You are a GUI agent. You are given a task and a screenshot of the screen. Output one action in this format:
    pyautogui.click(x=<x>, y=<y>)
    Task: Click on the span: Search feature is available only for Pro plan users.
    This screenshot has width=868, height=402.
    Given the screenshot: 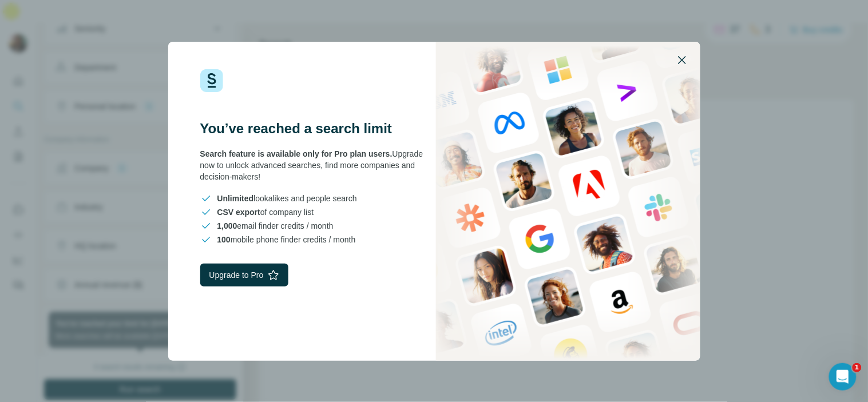 What is the action you would take?
    pyautogui.click(x=296, y=154)
    